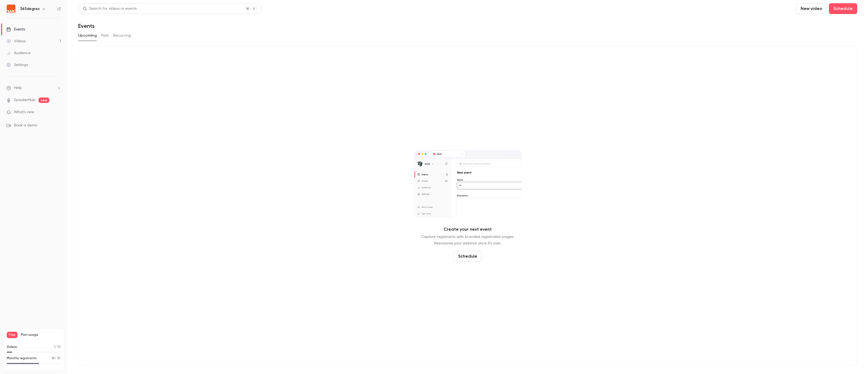 The image size is (868, 374). Describe the element at coordinates (55, 347) in the screenshot. I see `span: 1` at that location.